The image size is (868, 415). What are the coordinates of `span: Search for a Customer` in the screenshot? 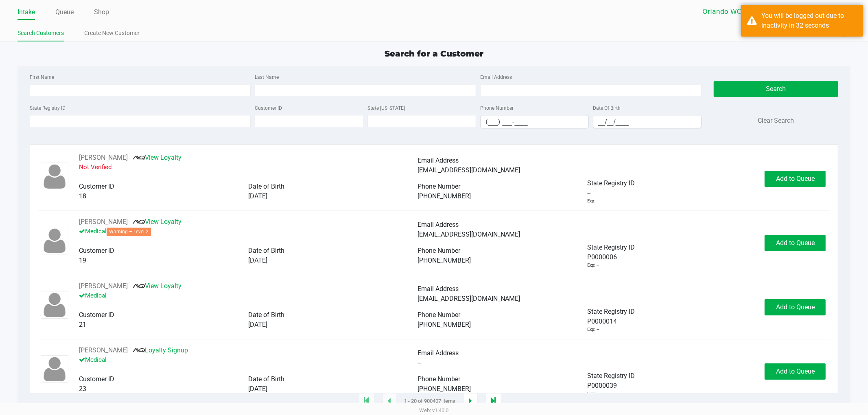 It's located at (434, 54).